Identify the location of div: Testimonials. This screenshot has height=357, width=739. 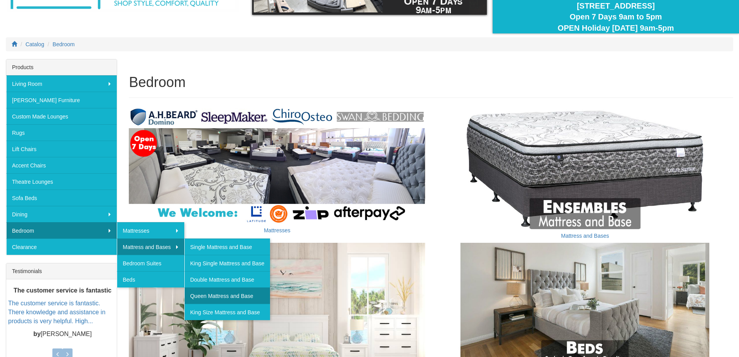
(61, 271).